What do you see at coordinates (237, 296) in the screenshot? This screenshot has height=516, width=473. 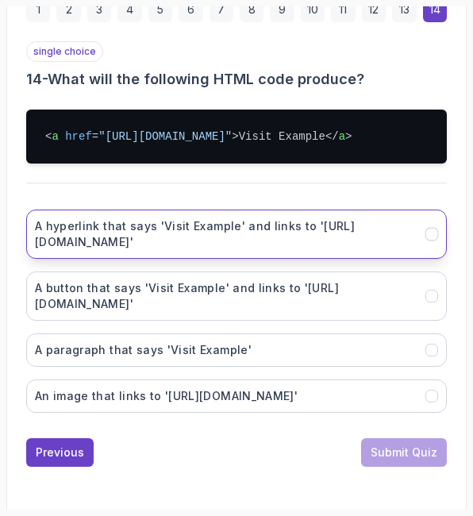 I see `button: A button that says 'Visit Example' and links to 'https://example.com'` at bounding box center [237, 296].